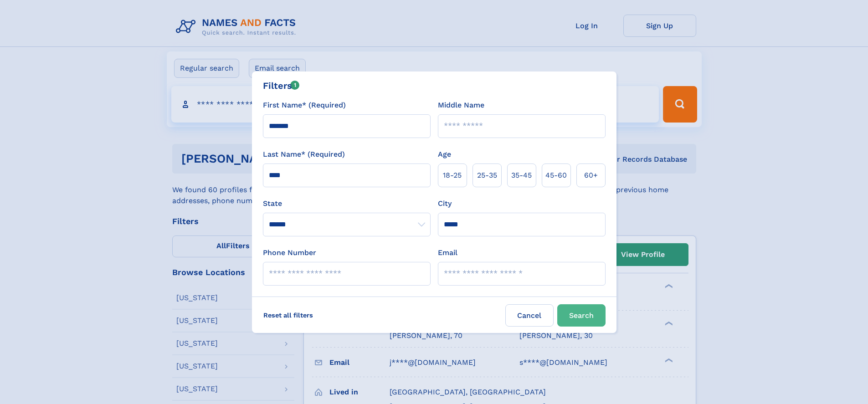  What do you see at coordinates (530, 315) in the screenshot?
I see `label: Cancel` at bounding box center [530, 315].